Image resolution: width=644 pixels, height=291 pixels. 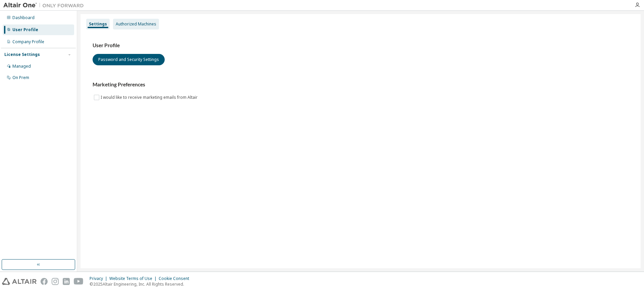 I want to click on label: I would like to receive marketing emails from Altair, so click(x=149, y=97).